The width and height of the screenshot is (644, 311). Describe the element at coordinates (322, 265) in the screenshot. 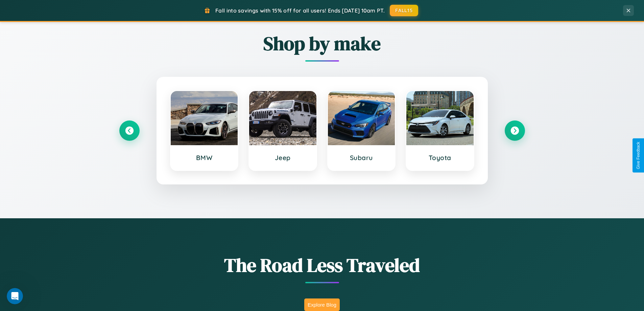

I see `h1: The Road Less Traveled` at that location.